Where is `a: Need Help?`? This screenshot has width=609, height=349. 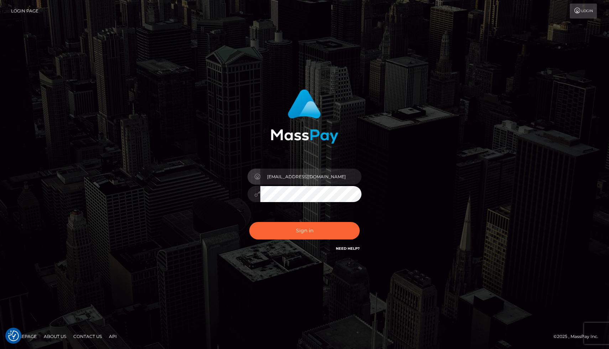
a: Need Help? is located at coordinates (348, 249).